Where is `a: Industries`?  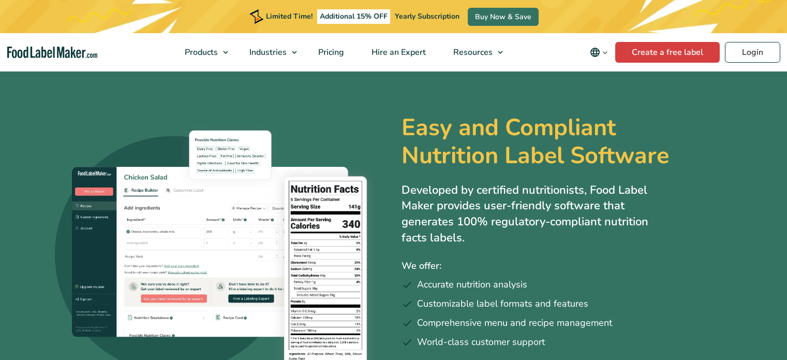
a: Industries is located at coordinates (269, 52).